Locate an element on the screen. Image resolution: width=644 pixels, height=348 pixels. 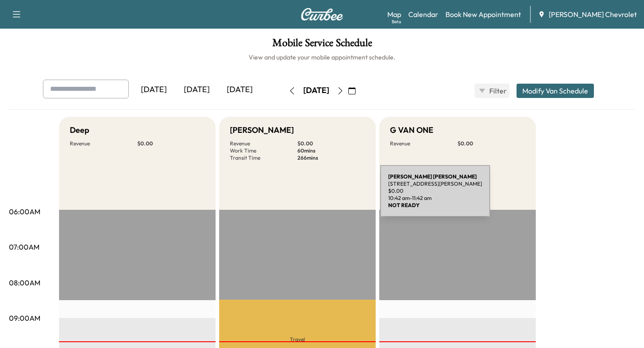
p: 09:00AM is located at coordinates (25, 318).